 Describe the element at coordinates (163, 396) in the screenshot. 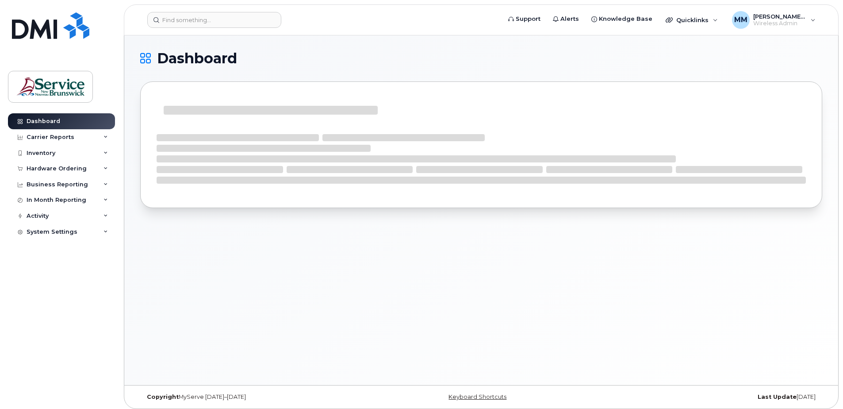

I see `strong: Copyright` at that location.